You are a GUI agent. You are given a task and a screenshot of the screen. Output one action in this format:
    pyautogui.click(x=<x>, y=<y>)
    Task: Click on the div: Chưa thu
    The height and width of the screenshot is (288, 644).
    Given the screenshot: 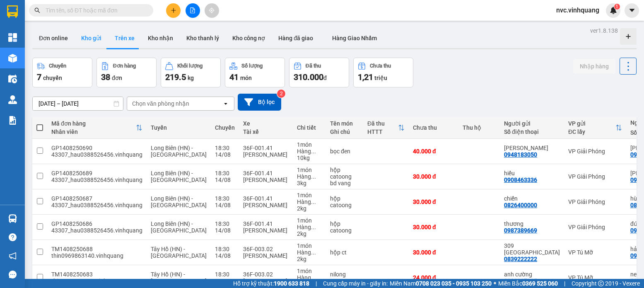 What is the action you would take?
    pyautogui.click(x=380, y=66)
    